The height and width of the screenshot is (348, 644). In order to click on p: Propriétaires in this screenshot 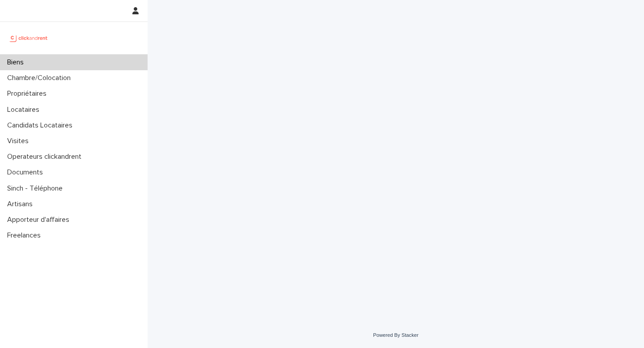, I will do `click(29, 93)`.